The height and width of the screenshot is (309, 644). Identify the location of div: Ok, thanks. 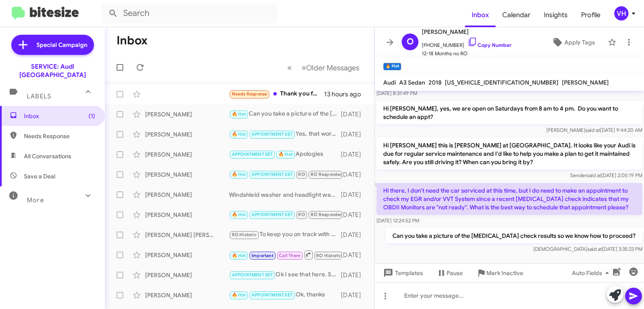
(285, 295).